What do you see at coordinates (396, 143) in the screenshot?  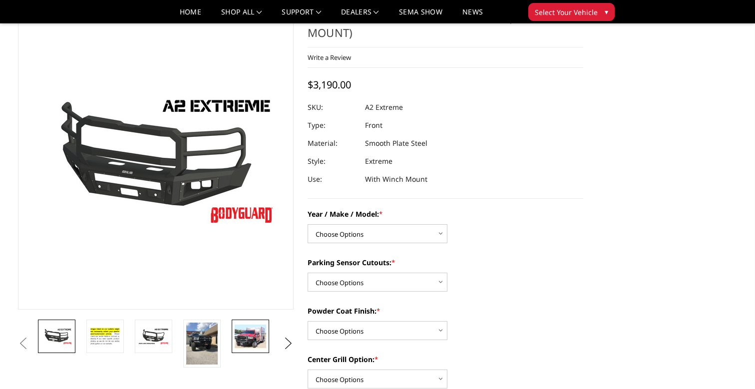 I see `dd: Smooth Plate Steel` at bounding box center [396, 143].